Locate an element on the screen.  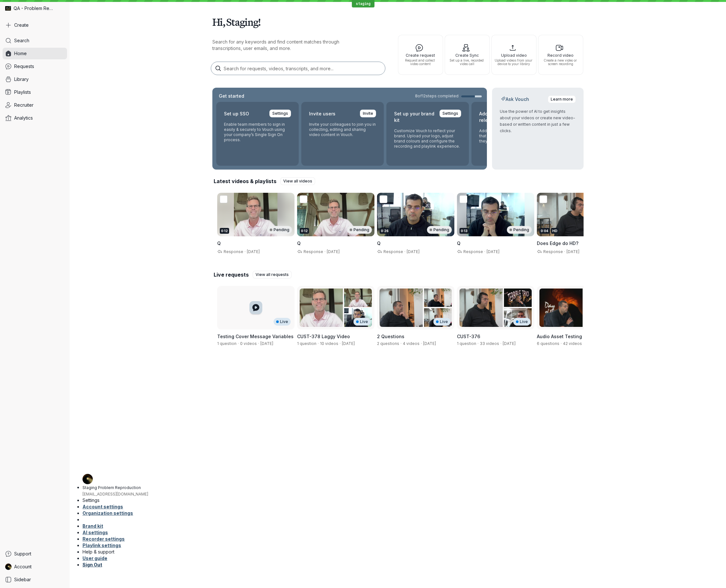
span: QA - Problem Reproduction is located at coordinates (34, 9).